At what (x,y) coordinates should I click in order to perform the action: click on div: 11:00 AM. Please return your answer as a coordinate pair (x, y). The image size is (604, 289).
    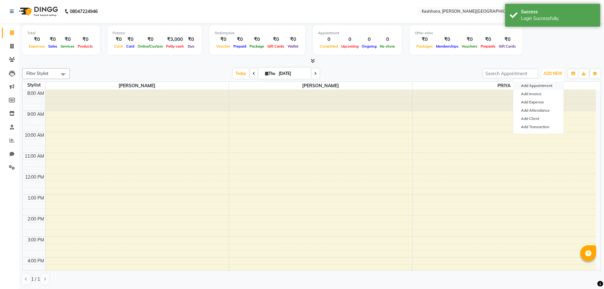
    Looking at the image, I should click on (34, 156).